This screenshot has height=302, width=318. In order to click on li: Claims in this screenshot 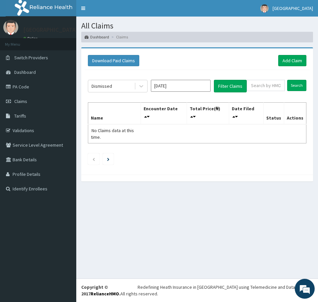, I will do `click(119, 37)`.